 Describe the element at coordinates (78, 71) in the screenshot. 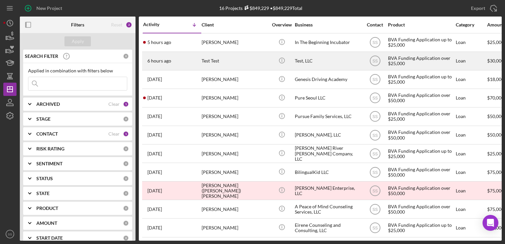

I see `div: Applied in combination with filters below` at that location.